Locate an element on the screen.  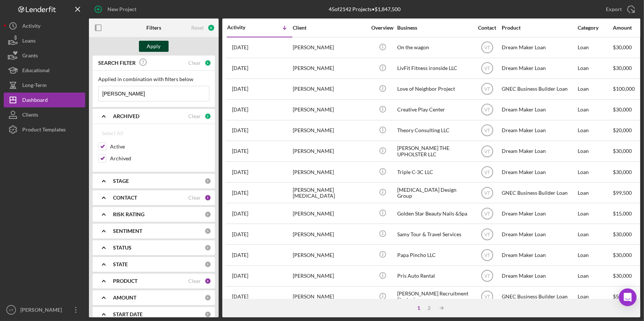
div: $100,000 is located at coordinates (627, 89).